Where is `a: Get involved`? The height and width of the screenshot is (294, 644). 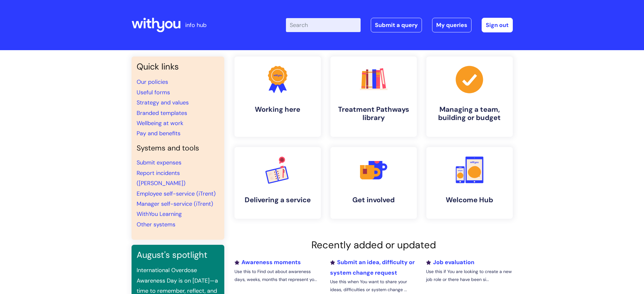
a: Get involved is located at coordinates (374, 183).